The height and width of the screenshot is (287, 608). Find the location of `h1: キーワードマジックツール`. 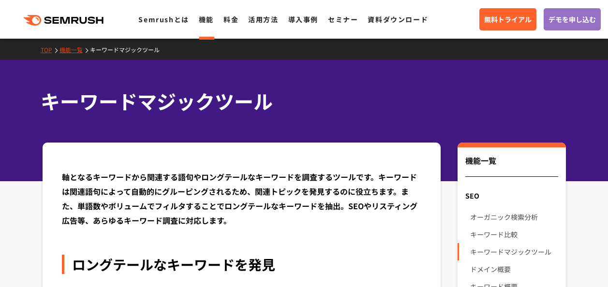

h1: キーワードマジックツール is located at coordinates (300, 101).